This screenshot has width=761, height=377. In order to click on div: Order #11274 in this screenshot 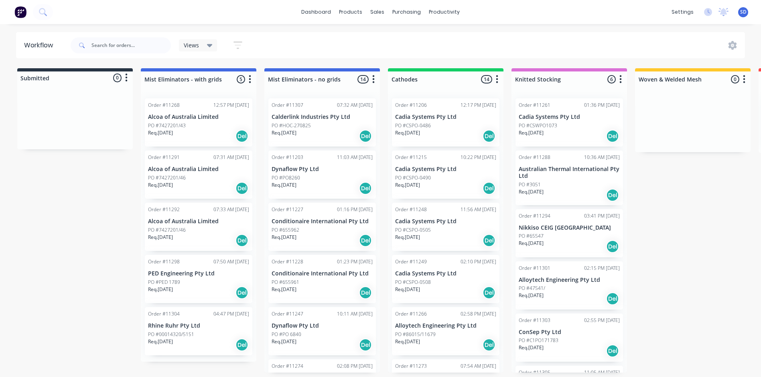, I will do `click(287, 366)`.